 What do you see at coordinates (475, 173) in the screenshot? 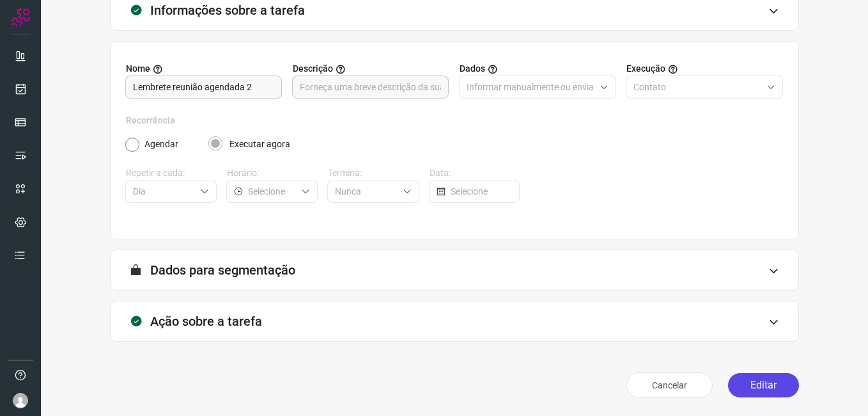
I see `label: Data:` at bounding box center [475, 173].